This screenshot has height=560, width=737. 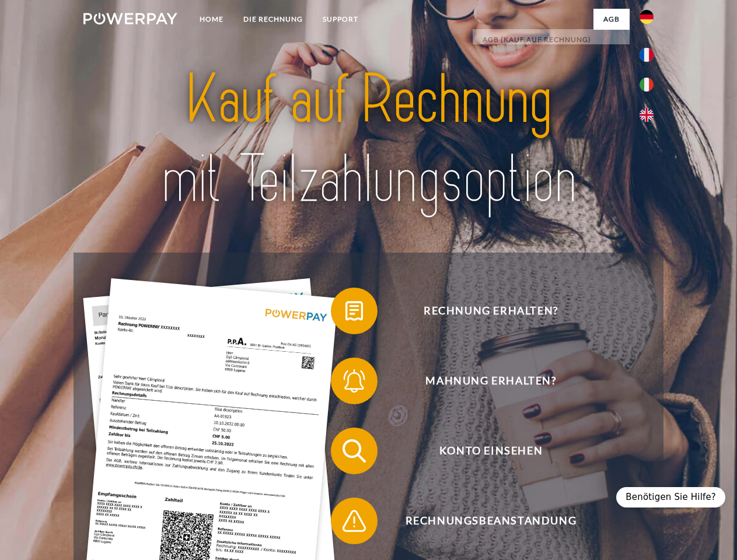 What do you see at coordinates (211, 19) in the screenshot?
I see `a: Home` at bounding box center [211, 19].